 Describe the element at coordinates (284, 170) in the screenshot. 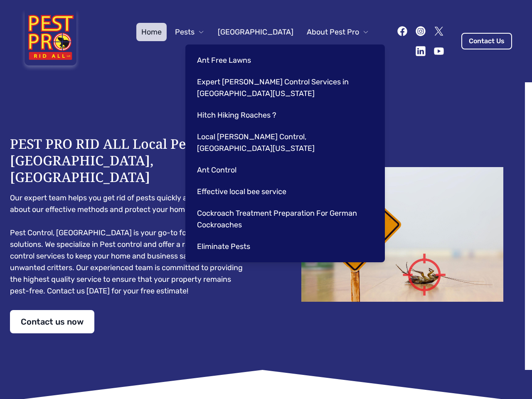

I see `a: Ant Control` at that location.